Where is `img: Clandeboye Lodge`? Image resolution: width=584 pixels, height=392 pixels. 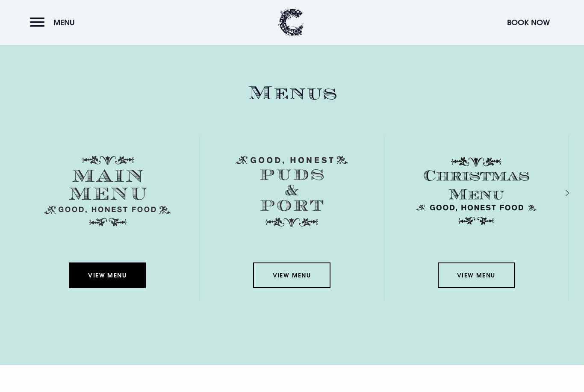
img: Clandeboye Lodge is located at coordinates (291, 22).